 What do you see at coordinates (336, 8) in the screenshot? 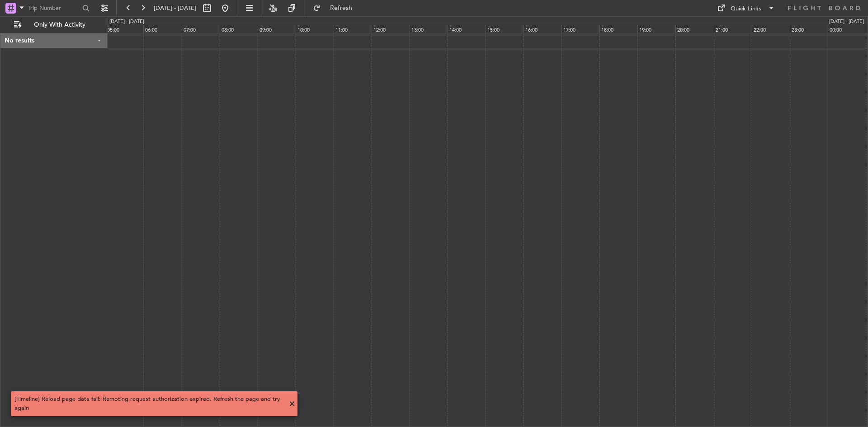
I see `button: Refresh` at bounding box center [336, 8].